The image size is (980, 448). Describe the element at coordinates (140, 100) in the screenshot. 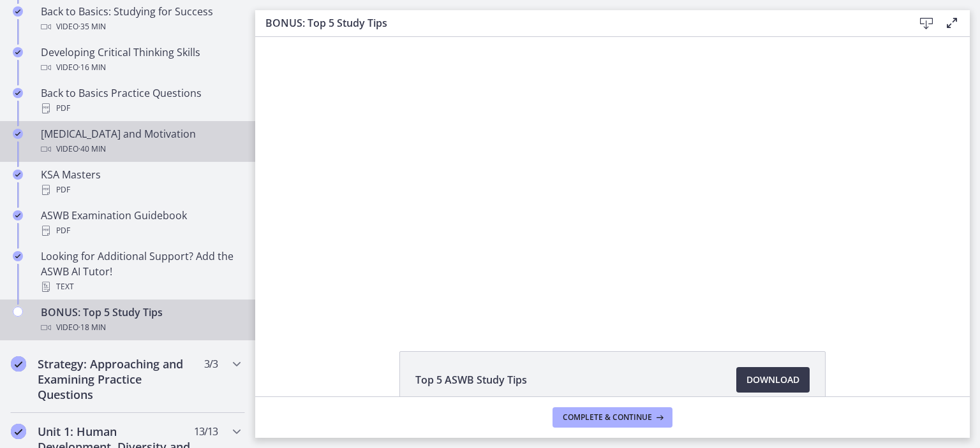

I see `div: Back to Basics Practice Questions` at that location.